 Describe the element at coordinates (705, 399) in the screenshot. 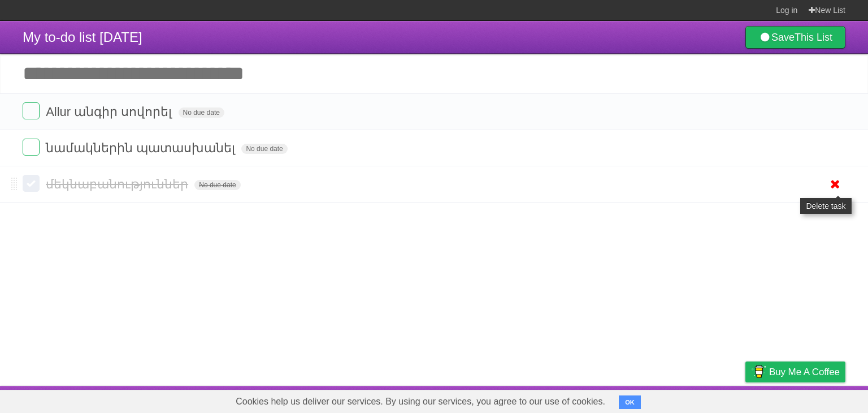

I see `a: Terms` at that location.